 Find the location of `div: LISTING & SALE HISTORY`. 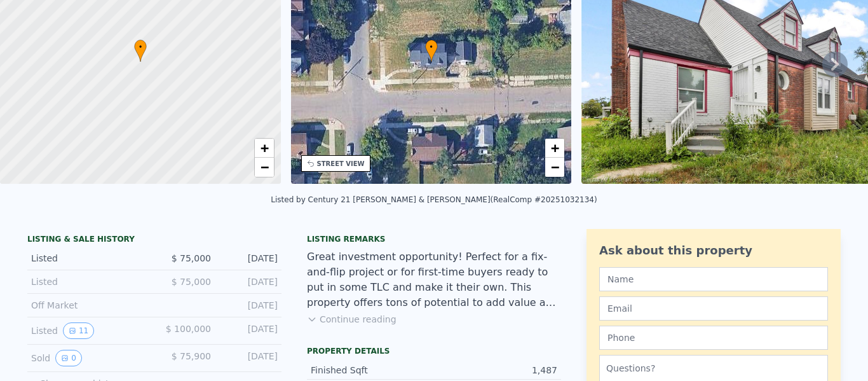

div: LISTING & SALE HISTORY is located at coordinates (154, 240).